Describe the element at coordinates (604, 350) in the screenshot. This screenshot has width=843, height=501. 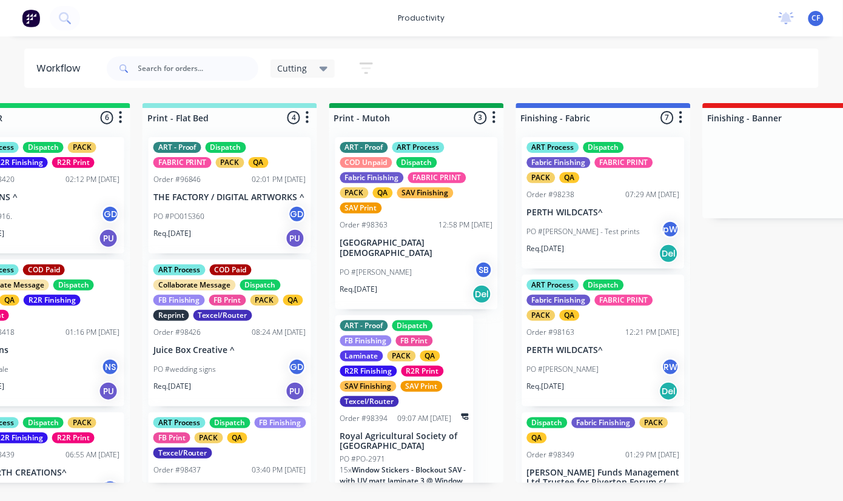
I see `p: PERTH WILDCATS^` at that location.